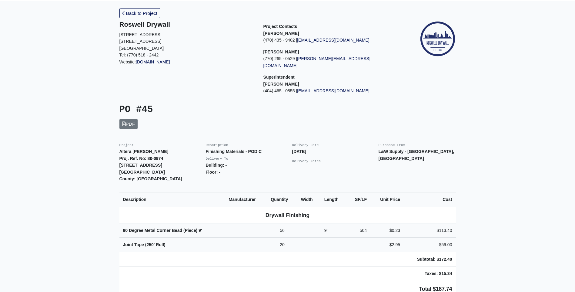  What do you see at coordinates (246, 199) in the screenshot?
I see `th: Manufacturer` at bounding box center [246, 199].